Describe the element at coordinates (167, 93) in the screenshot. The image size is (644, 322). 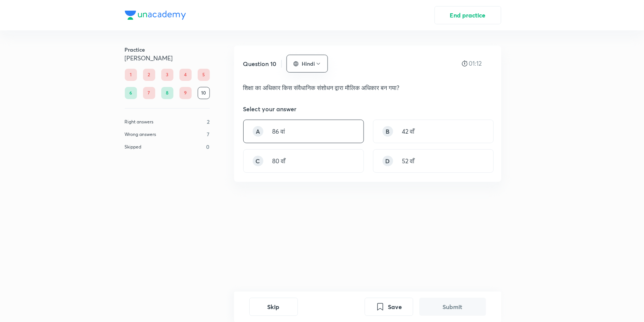
I see `div: 8` at that location.